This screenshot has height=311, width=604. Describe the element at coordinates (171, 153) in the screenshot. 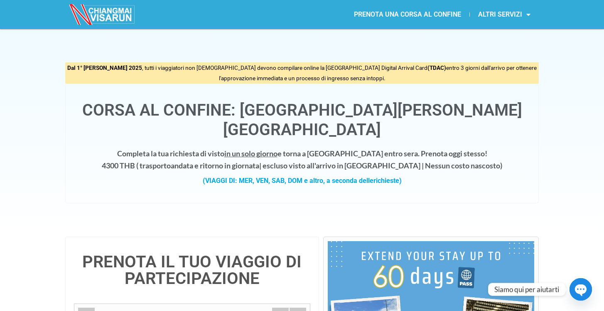

I see `font: Completa la tua richiesta di visto` at that location.